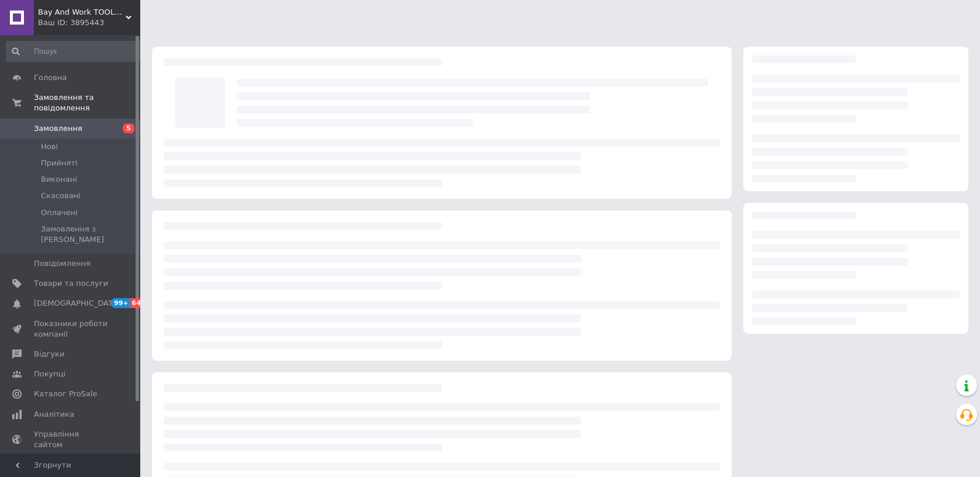 The image size is (980, 477). What do you see at coordinates (49, 354) in the screenshot?
I see `span: Відгуки` at bounding box center [49, 354].